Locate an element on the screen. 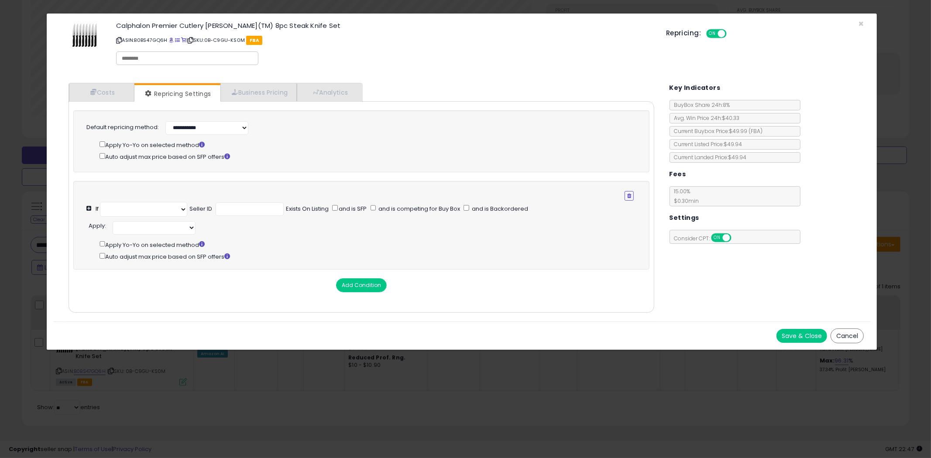 Image resolution: width=931 pixels, height=458 pixels. span: Avg. Win Price 24h: $40.33 is located at coordinates (705, 118).